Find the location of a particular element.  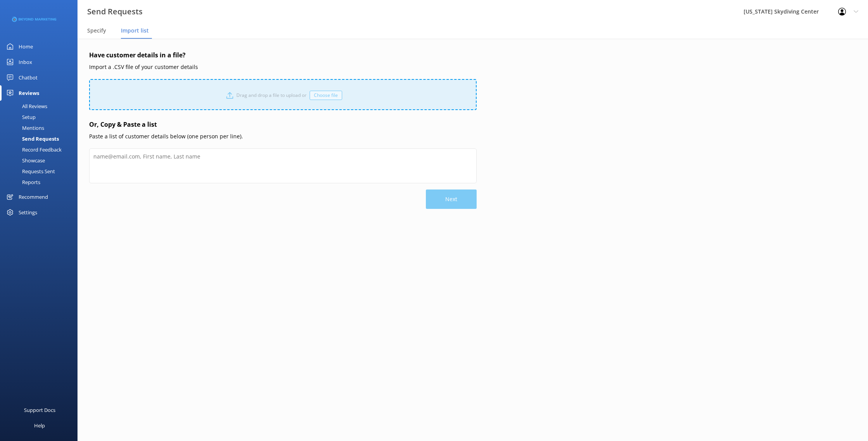

a: Mentions is located at coordinates (41, 128).